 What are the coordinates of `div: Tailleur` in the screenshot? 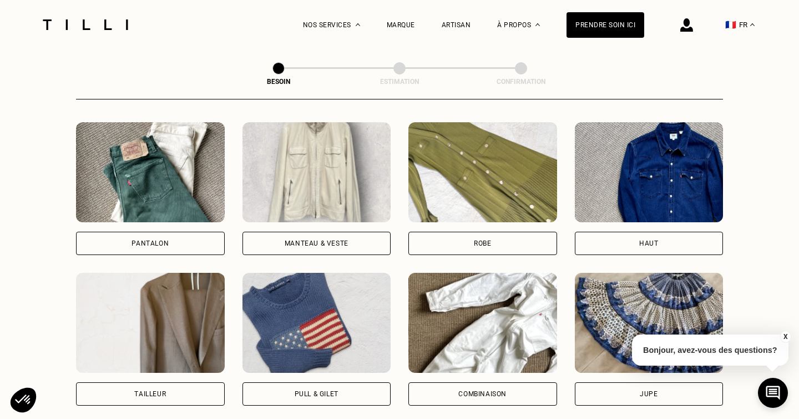 It's located at (150, 394).